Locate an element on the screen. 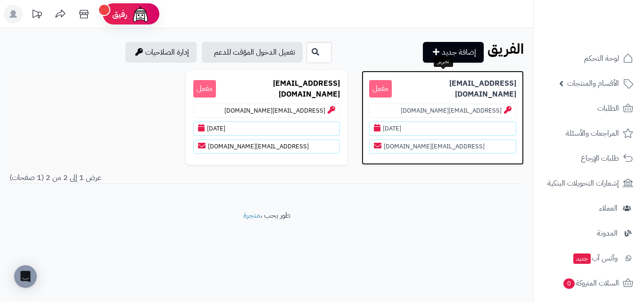  span: 0 is located at coordinates (569, 283).